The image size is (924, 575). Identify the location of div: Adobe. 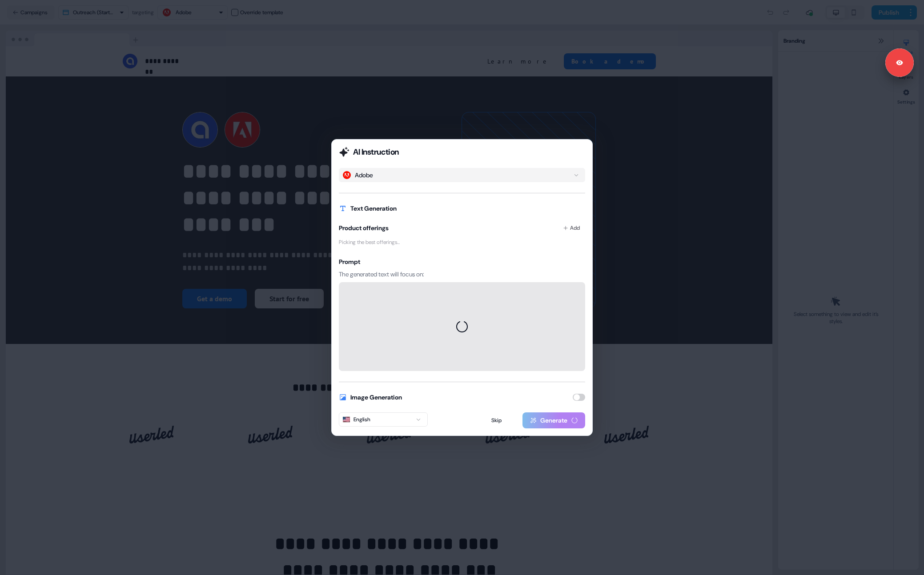
(364, 175).